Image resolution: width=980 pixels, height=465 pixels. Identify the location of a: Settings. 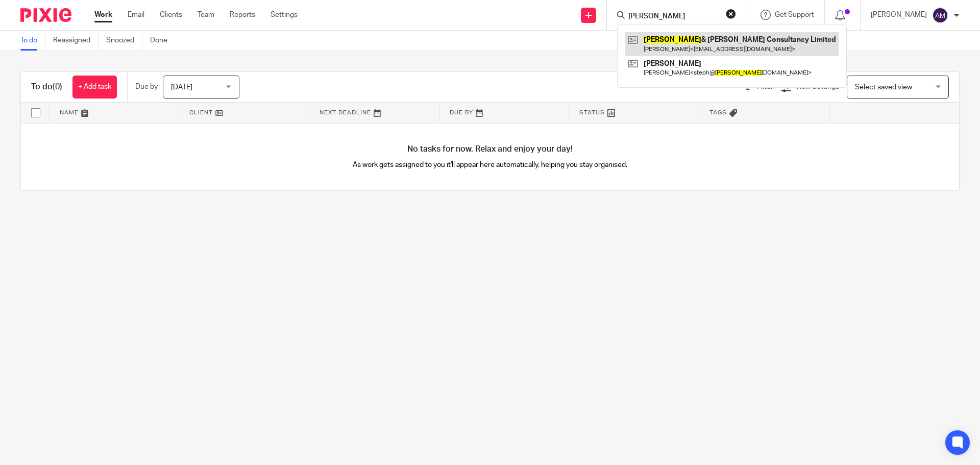
(284, 15).